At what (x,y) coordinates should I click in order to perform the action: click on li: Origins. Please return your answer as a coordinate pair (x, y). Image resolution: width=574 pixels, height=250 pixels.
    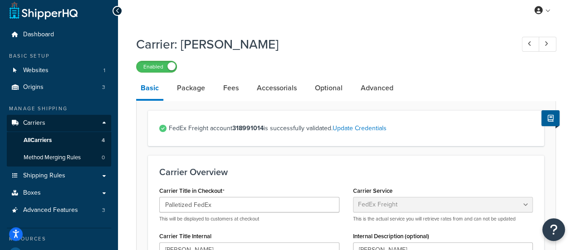
    Looking at the image, I should click on (59, 87).